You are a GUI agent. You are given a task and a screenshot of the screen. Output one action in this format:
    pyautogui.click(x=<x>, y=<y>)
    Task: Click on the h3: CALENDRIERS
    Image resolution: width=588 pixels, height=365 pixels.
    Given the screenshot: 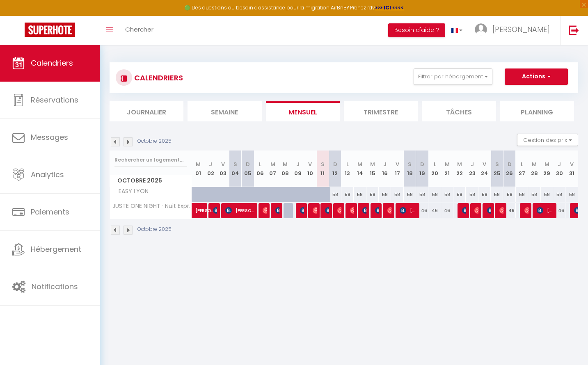 What is the action you would take?
    pyautogui.click(x=158, y=77)
    